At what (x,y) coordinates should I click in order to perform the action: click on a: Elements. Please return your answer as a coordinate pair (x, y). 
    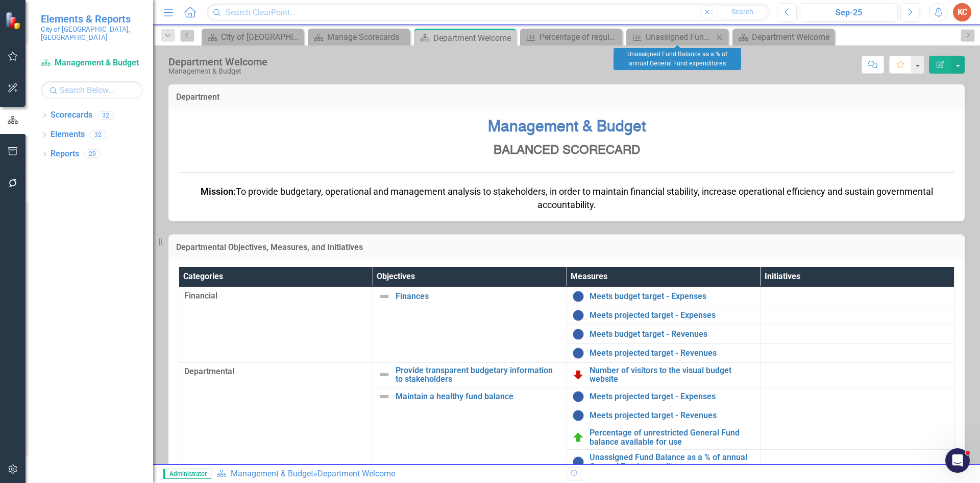
    Looking at the image, I should click on (68, 134).